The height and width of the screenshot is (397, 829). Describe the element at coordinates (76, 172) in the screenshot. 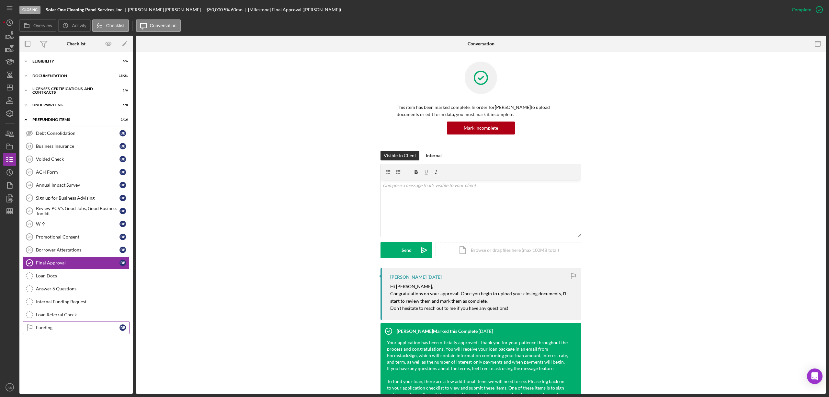

I see `a: 23ACH FormDB` at that location.